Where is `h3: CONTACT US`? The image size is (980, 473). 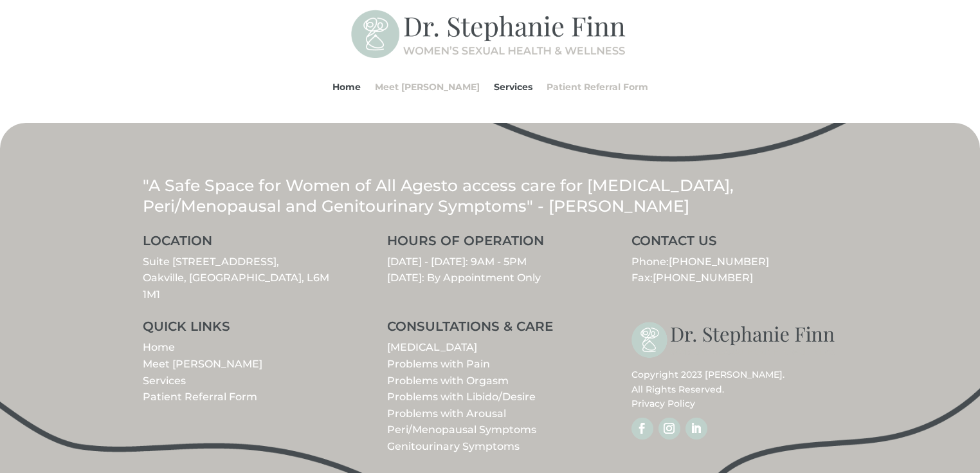
h3: CONTACT US is located at coordinates (735, 244).